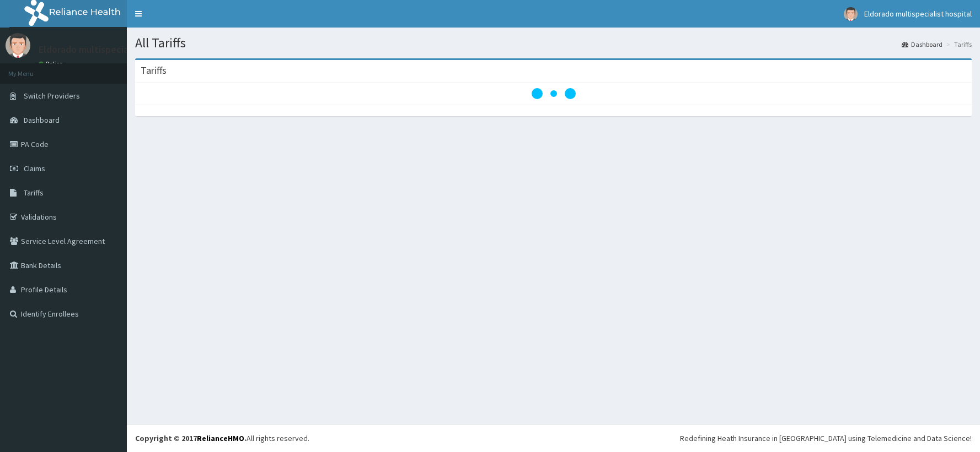 Image resolution: width=980 pixels, height=452 pixels. What do you see at coordinates (922, 44) in the screenshot?
I see `a: Dashboard` at bounding box center [922, 44].